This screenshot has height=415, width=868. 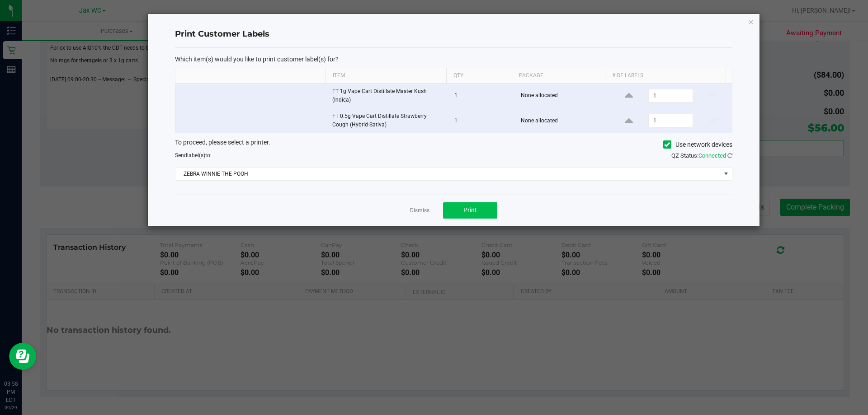 What do you see at coordinates (453, 145) in the screenshot?
I see `div: To proceed, please select a printer.` at bounding box center [453, 145].